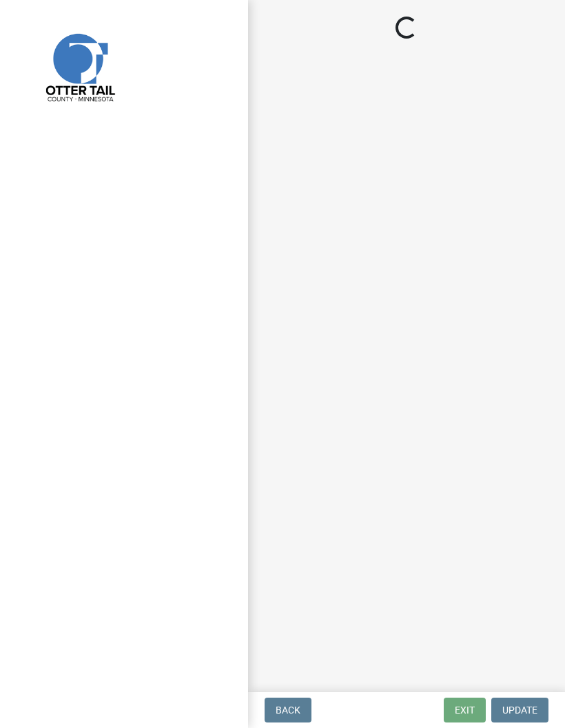  I want to click on img: Otter Tail County, Minnesota, so click(79, 66).